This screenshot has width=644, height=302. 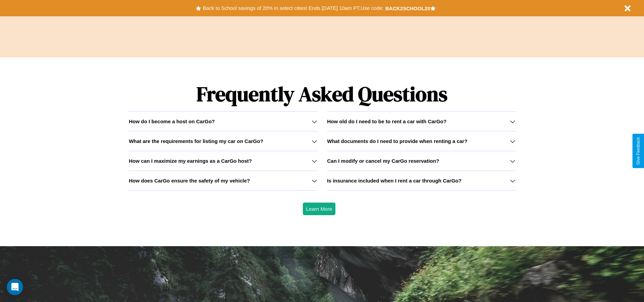 What do you see at coordinates (395, 180) in the screenshot?
I see `h3: Is insurance included when I rent a car through CarGo?` at bounding box center [395, 180].